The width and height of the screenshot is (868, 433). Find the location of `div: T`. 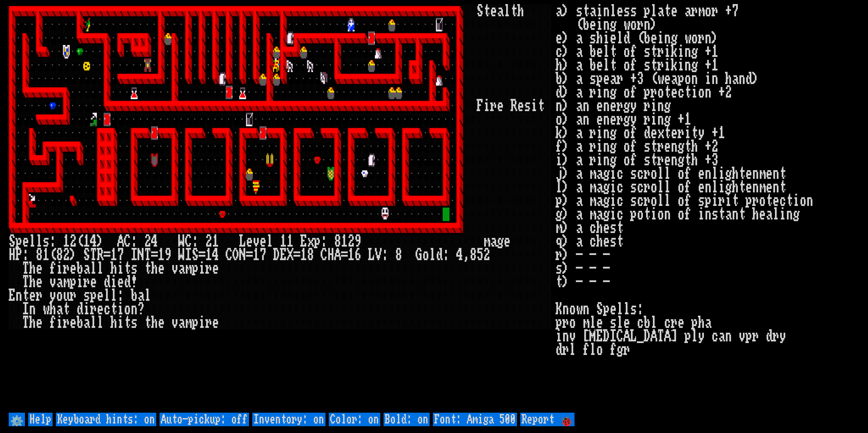

div: T is located at coordinates (25, 323).